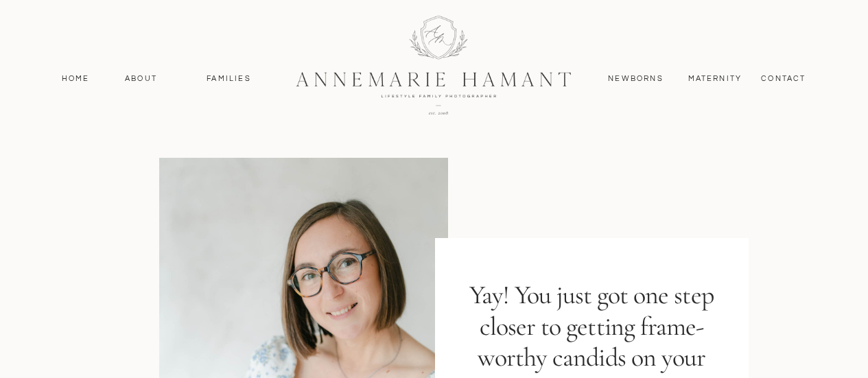  What do you see at coordinates (229, 79) in the screenshot?
I see `nav: Families` at bounding box center [229, 79].